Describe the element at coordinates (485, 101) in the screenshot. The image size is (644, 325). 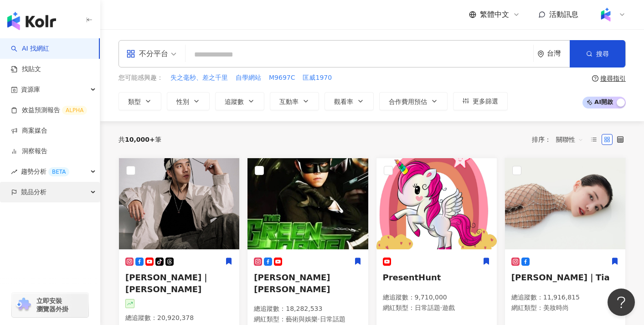
I see `span: 更多篩選` at that location.